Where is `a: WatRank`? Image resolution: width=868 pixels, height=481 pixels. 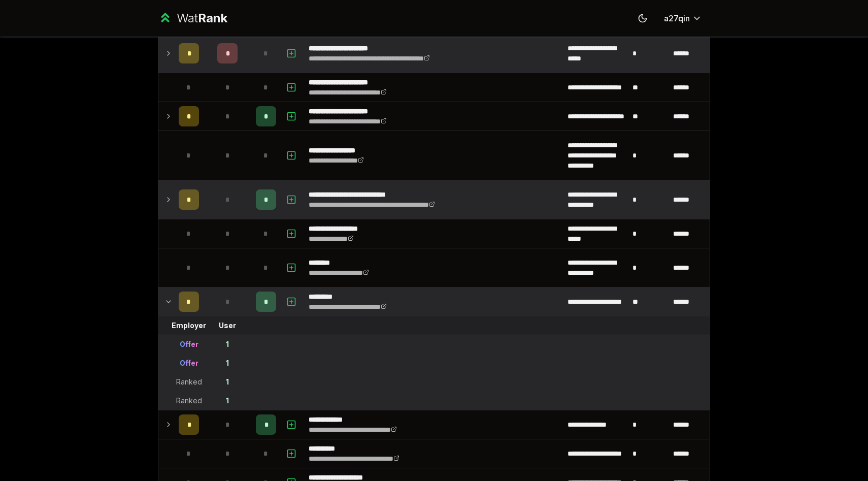
a: WatRank is located at coordinates (193, 19).